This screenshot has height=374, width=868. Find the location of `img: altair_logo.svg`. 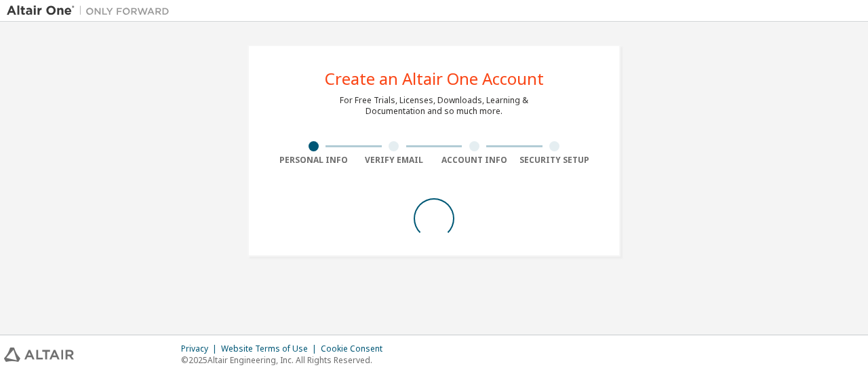

img: altair_logo.svg is located at coordinates (39, 354).